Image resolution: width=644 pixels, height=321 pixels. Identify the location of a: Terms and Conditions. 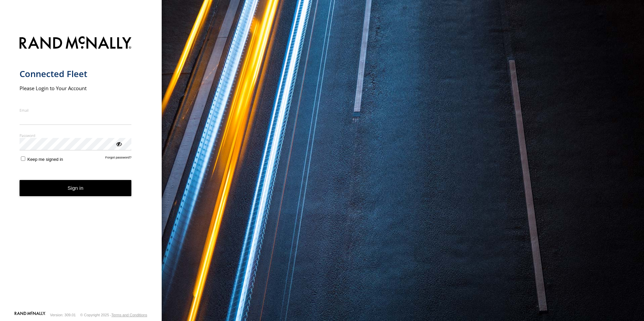
(129, 315).